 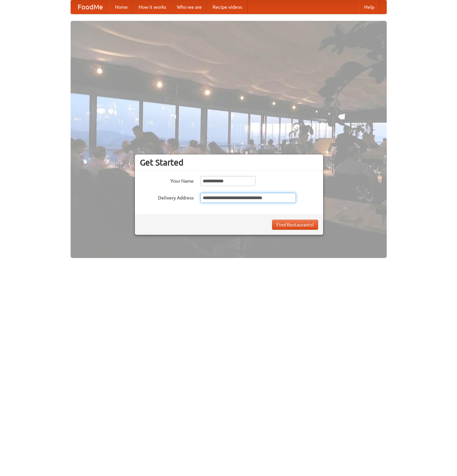 What do you see at coordinates (90, 7) in the screenshot?
I see `a: FoodMe` at bounding box center [90, 7].